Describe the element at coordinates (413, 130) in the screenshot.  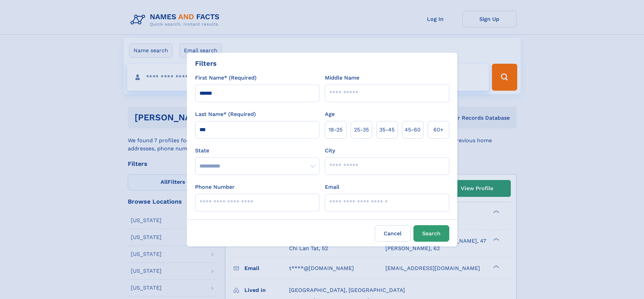
I see `span: 45‑60` at that location.